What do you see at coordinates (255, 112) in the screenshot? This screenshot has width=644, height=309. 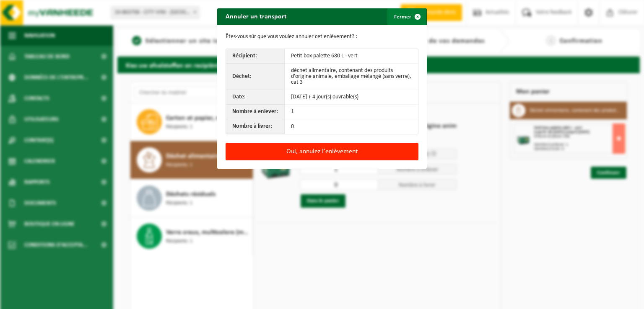 I see `th: Nombre à enlever:` at bounding box center [255, 112].